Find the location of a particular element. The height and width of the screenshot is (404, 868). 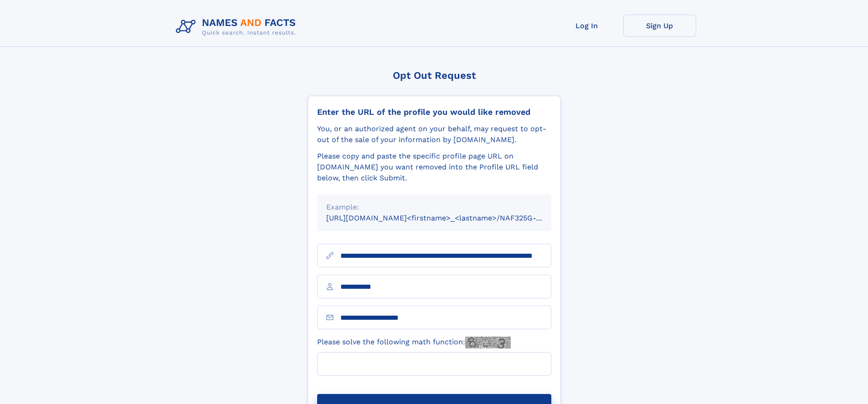

div: Example: is located at coordinates (434, 207).